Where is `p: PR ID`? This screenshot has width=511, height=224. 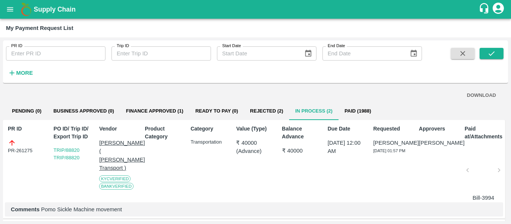
p: PR ID is located at coordinates (27, 129).